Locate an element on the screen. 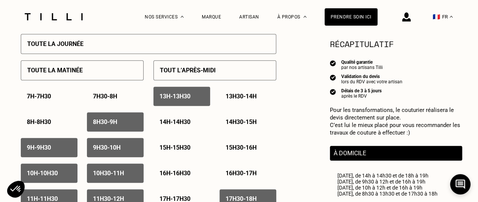 The image size is (478, 202). a: Logo du service de couturière Tilli is located at coordinates (54, 17).